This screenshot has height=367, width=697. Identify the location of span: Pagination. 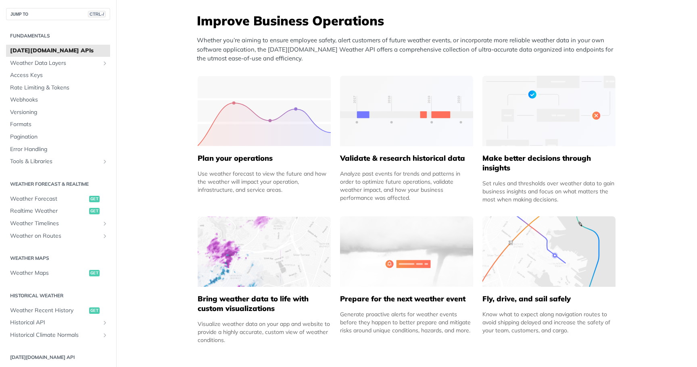
(59, 137).